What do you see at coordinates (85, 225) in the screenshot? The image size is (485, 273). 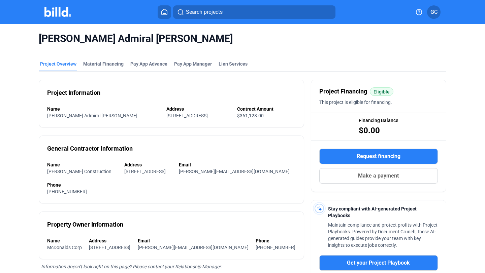 I see `div: Property Owner Information` at bounding box center [85, 225].